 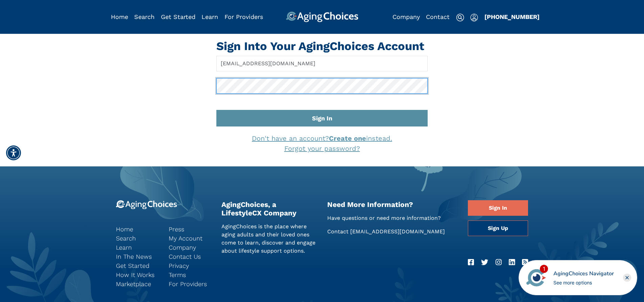 What do you see at coordinates (471, 263) in the screenshot?
I see `a: Facebook` at bounding box center [471, 263].